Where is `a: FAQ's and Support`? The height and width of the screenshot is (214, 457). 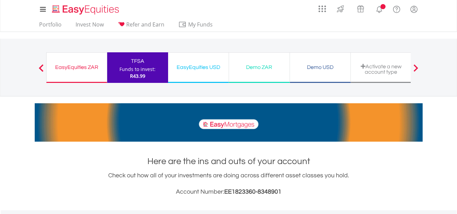
a: FAQ's and Support is located at coordinates (396, 9).